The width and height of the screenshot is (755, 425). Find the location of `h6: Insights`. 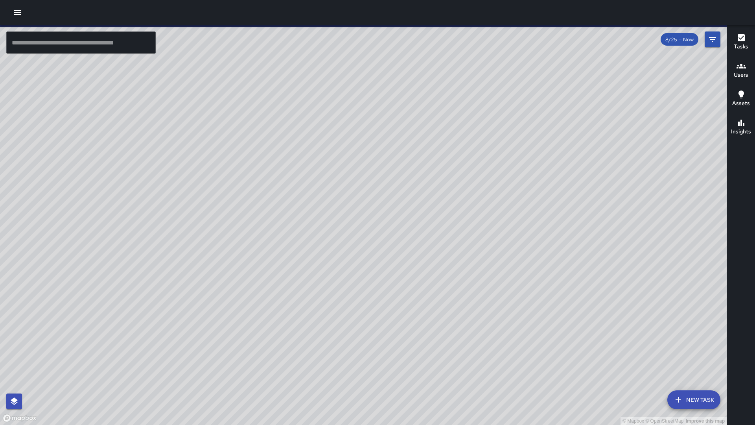

h6: Insights is located at coordinates (741, 132).